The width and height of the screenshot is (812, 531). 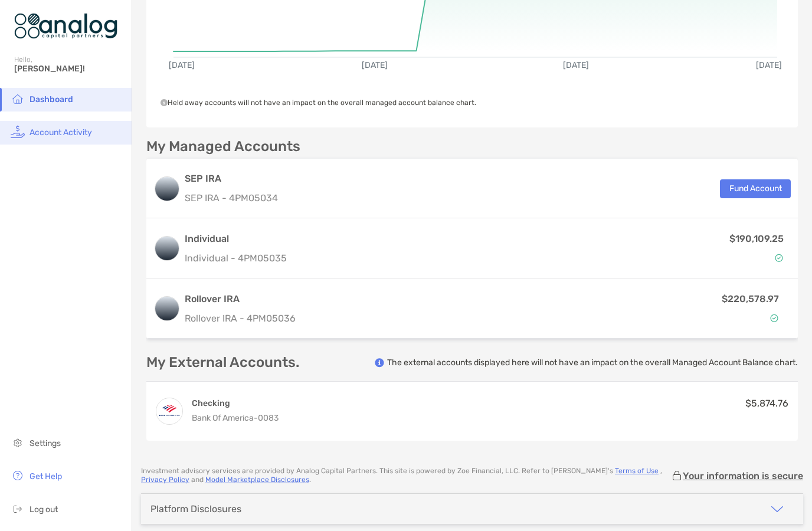 What do you see at coordinates (45, 476) in the screenshot?
I see `span: Get Help` at bounding box center [45, 476].